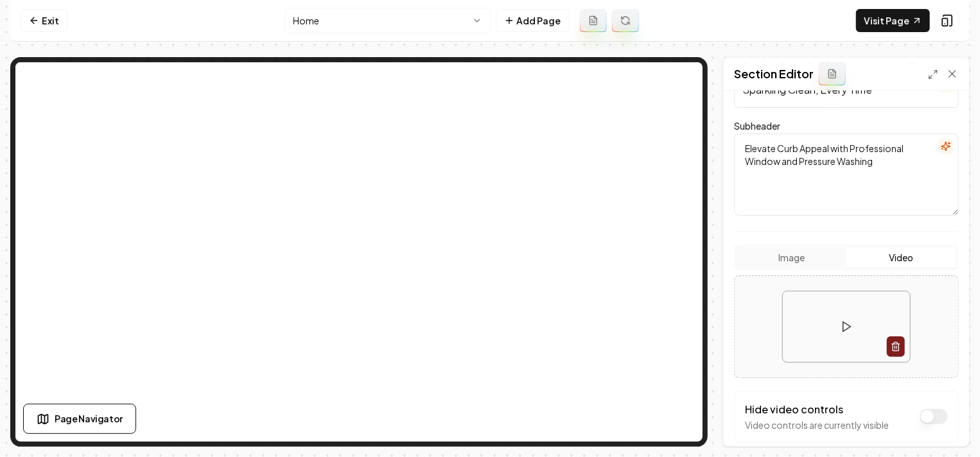 The height and width of the screenshot is (457, 980). I want to click on p: Video controls are currently visible, so click(817, 425).